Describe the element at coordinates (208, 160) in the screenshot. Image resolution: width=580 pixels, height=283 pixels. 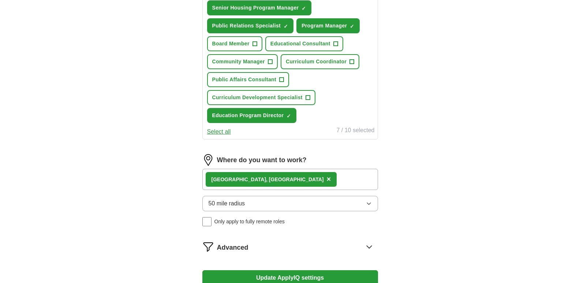
I see `img: location.png` at that location.